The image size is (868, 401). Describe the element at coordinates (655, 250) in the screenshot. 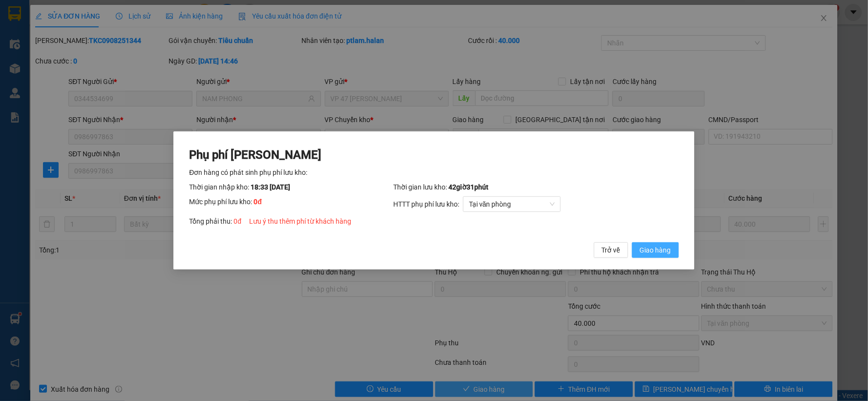

I see `span: Giao hàng` at that location.